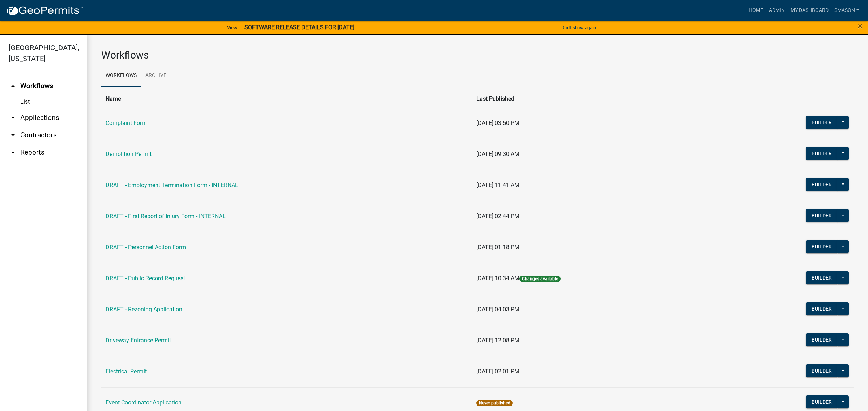 Image resolution: width=868 pixels, height=411 pixels. What do you see at coordinates (494, 403) in the screenshot?
I see `span: Never published` at bounding box center [494, 403].